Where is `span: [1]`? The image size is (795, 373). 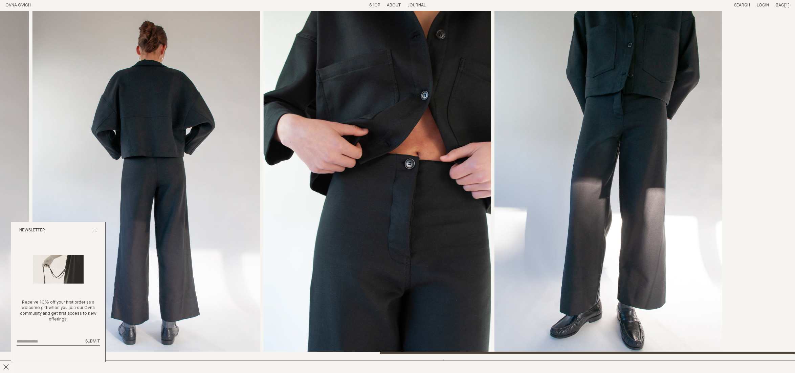 span: [1] is located at coordinates (787, 5).